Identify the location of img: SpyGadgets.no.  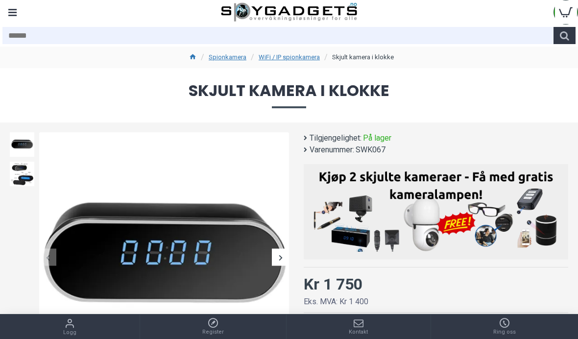
(289, 12).